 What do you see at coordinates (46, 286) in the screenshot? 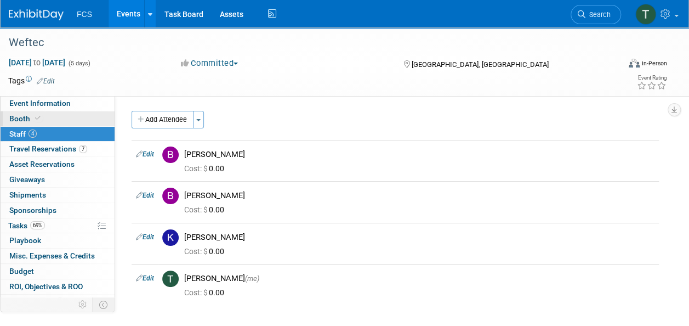
I see `span: ROI, Objectives & ROO` at bounding box center [46, 286].